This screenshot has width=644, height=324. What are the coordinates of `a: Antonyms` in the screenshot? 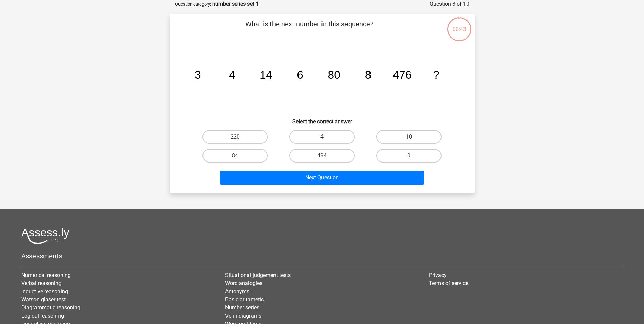 It's located at (237, 291).